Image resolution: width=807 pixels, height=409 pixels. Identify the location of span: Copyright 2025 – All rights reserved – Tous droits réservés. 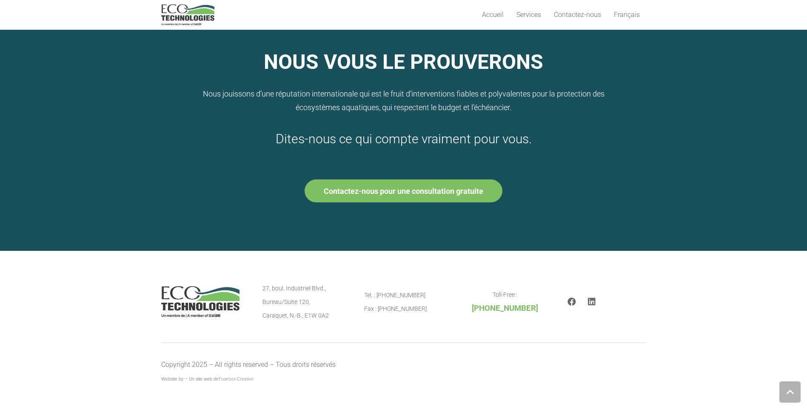
(248, 365).